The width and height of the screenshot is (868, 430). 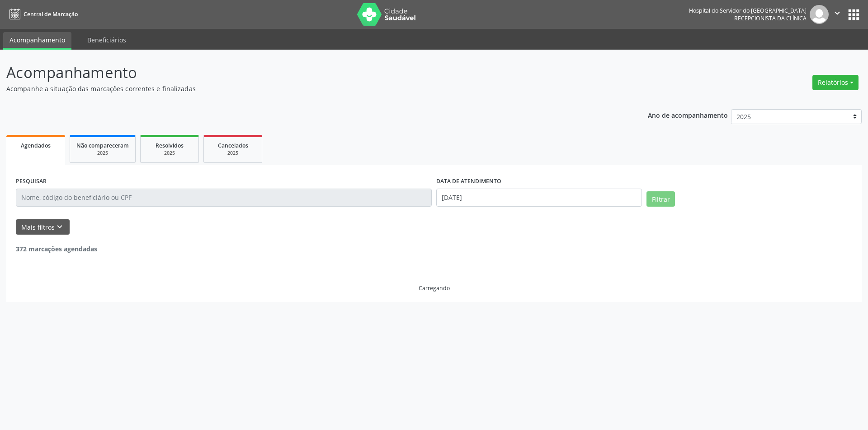 What do you see at coordinates (687, 114) in the screenshot?
I see `p: Ano de acompanhamento` at bounding box center [687, 114].